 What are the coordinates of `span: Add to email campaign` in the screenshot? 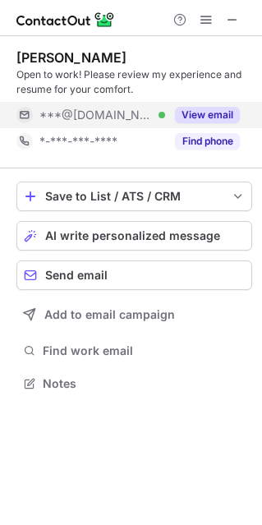 It's located at (109, 314).